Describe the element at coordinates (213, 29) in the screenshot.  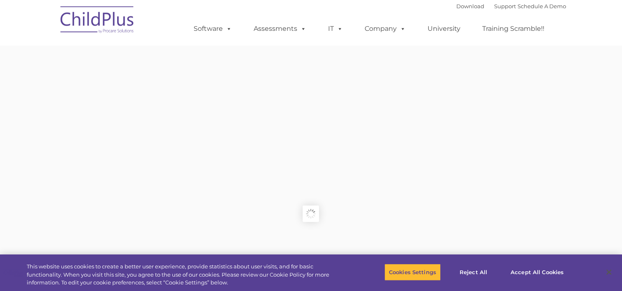
I see `a: Software` at that location.